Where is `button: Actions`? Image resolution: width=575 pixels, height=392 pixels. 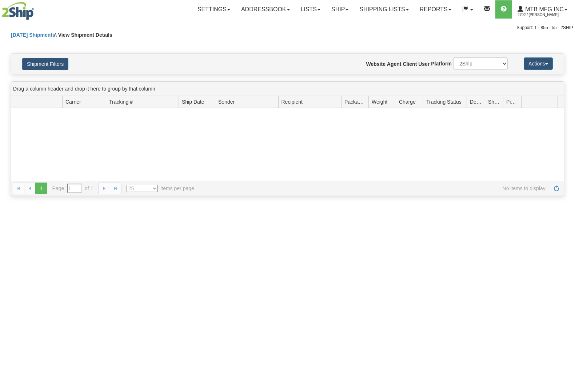
button: Actions is located at coordinates (538, 64).